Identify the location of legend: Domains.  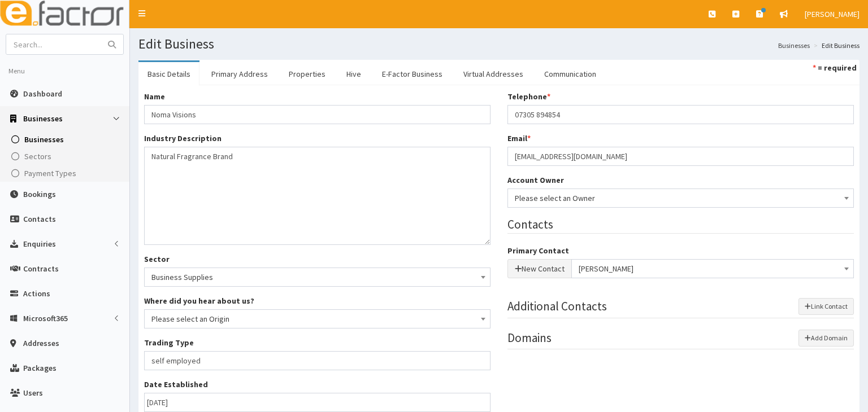
(680, 339).